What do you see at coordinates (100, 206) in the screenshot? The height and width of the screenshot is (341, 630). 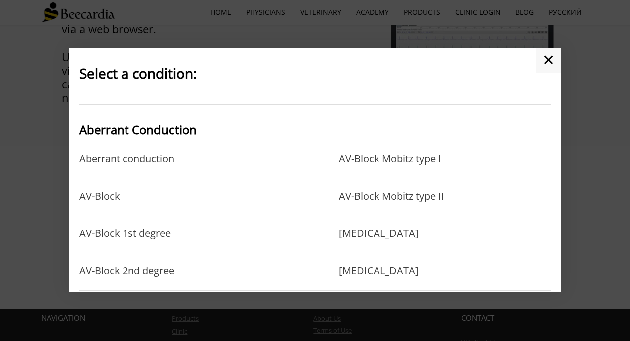 I see `a: AV-Block` at bounding box center [100, 206].